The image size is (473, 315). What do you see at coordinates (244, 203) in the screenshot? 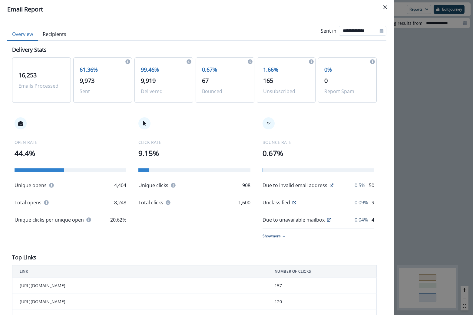
I see `p: 1,600` at bounding box center [244, 203].